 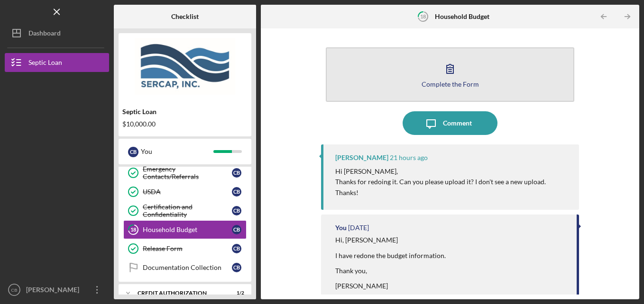 What do you see at coordinates (188, 211) in the screenshot?
I see `div: Certification and Confidentiality` at bounding box center [188, 211].